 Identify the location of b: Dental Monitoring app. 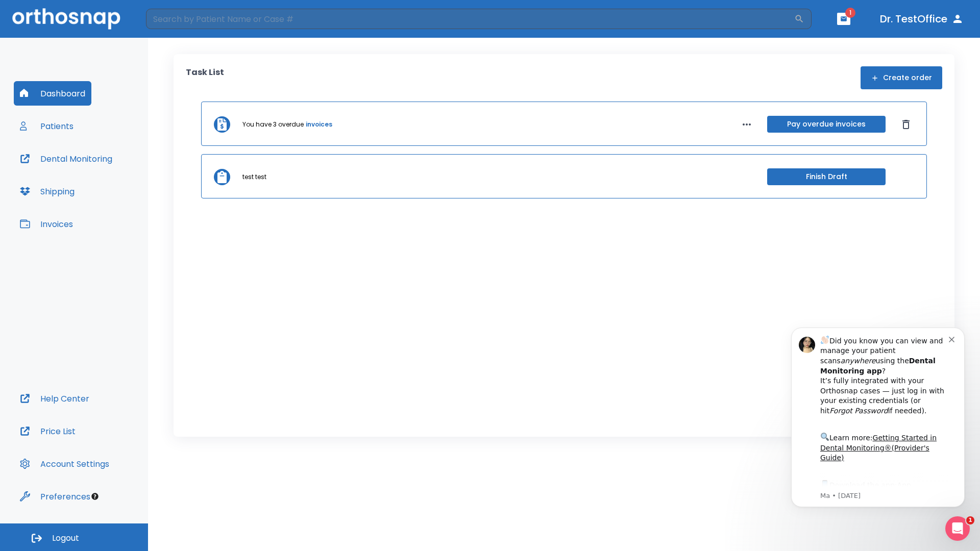
(102, 54).